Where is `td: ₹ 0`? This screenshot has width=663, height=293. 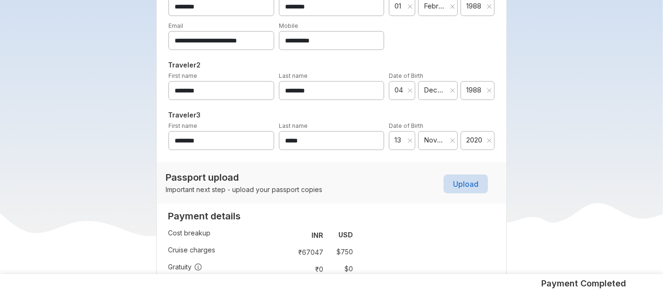
td: ₹ 0 is located at coordinates (307, 269).